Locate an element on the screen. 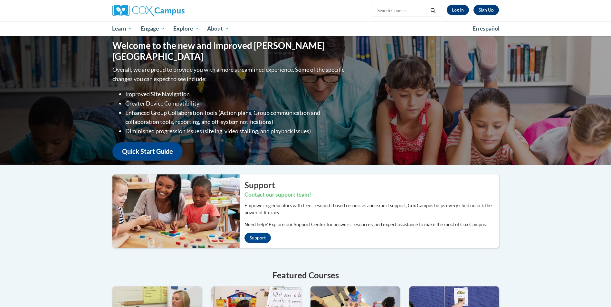  button: Search is located at coordinates (433, 11).